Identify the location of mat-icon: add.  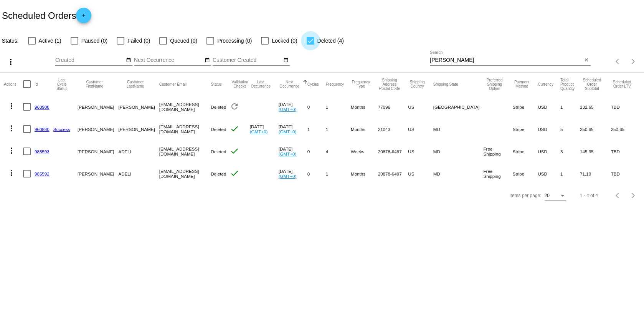
(84, 17).